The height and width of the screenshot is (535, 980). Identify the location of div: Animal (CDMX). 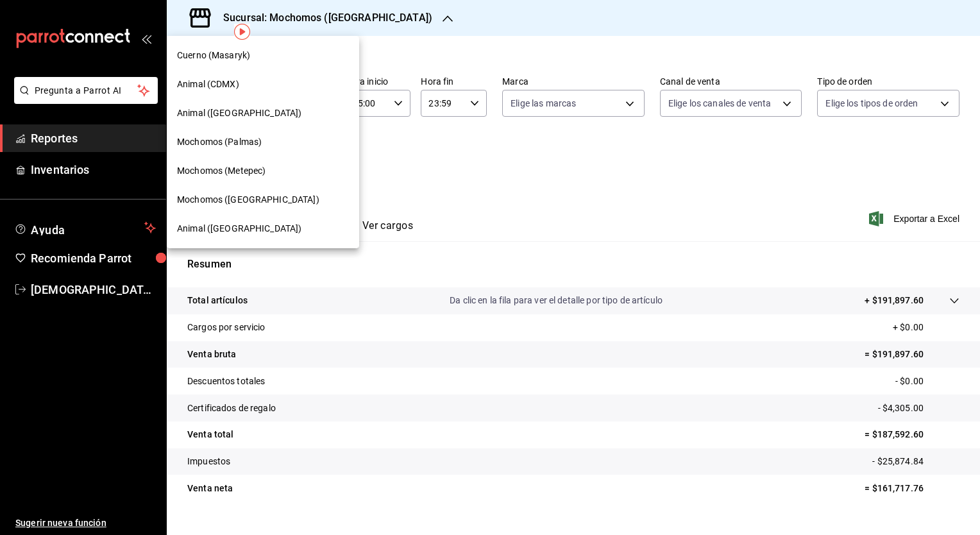
(263, 84).